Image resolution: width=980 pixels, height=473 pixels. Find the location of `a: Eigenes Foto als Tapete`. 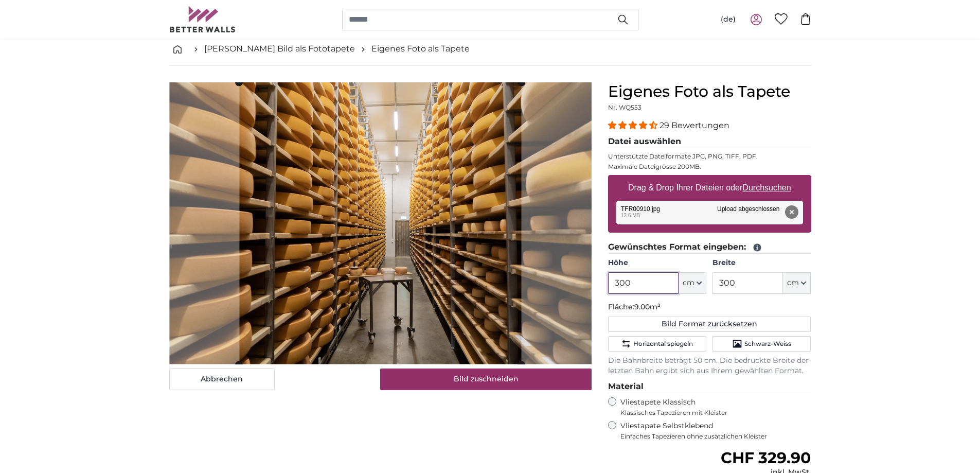

a: Eigenes Foto als Tapete is located at coordinates (420, 49).